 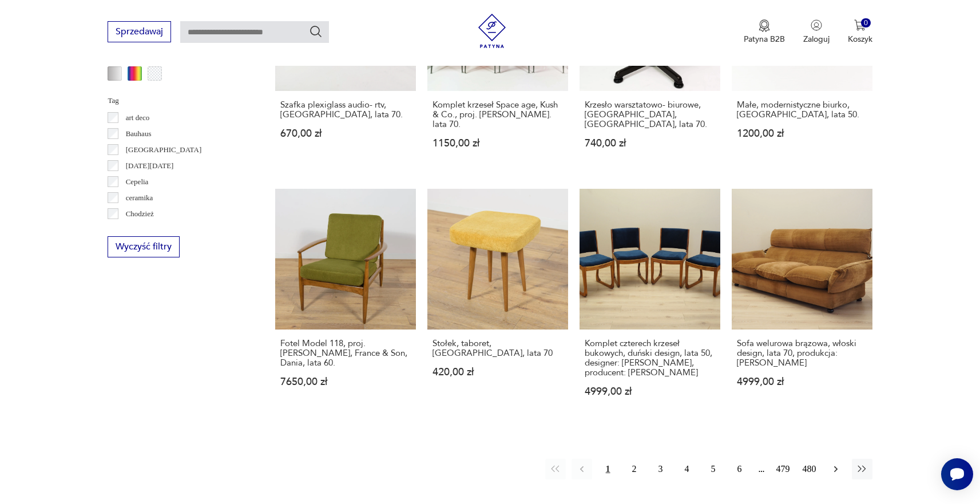 I want to click on p: Cepelia, so click(x=137, y=182).